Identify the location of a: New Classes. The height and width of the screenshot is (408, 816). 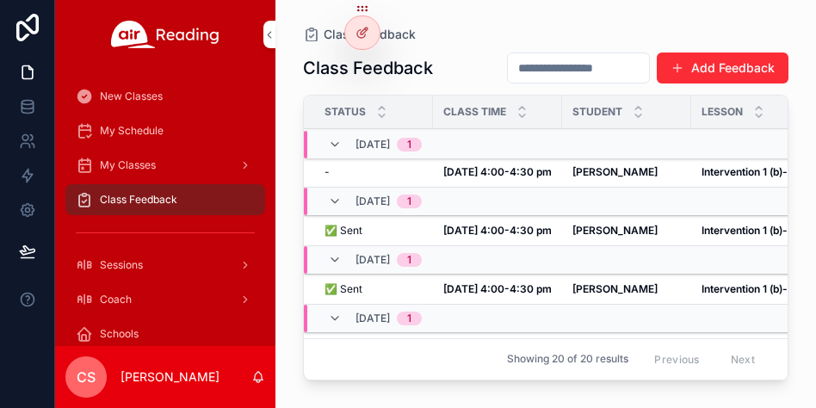
(165, 96).